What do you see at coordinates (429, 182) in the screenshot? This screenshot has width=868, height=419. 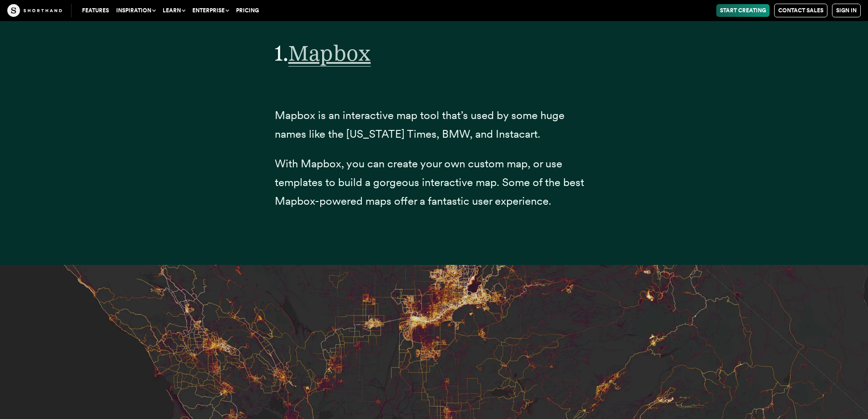 I see `span: With Mapbox, you can create your own custom map, or use templates to build a gorgeous interactive...` at bounding box center [429, 182].